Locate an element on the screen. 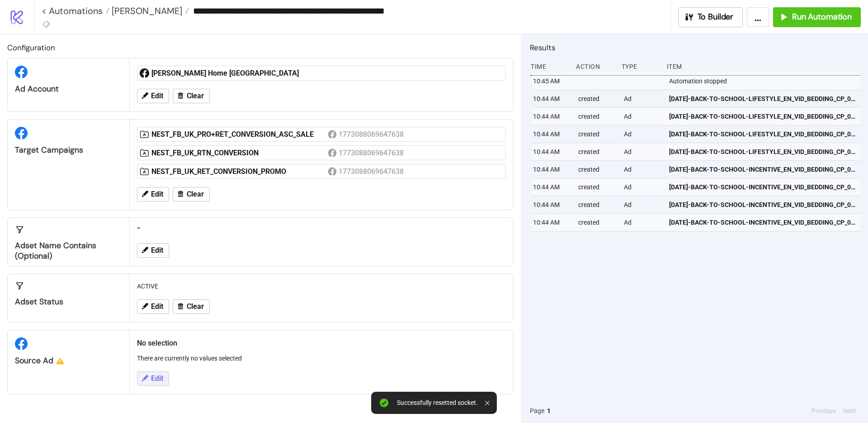  span: To Builder is located at coordinates (716, 17).